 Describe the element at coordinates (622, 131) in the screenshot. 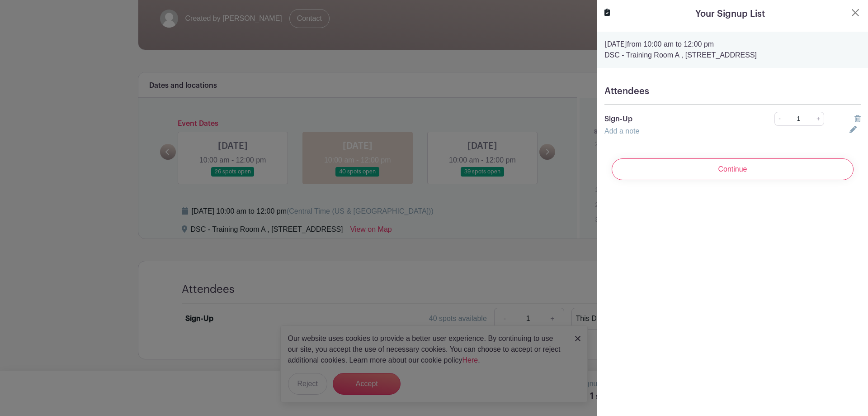

I see `a: Add a note` at that location.